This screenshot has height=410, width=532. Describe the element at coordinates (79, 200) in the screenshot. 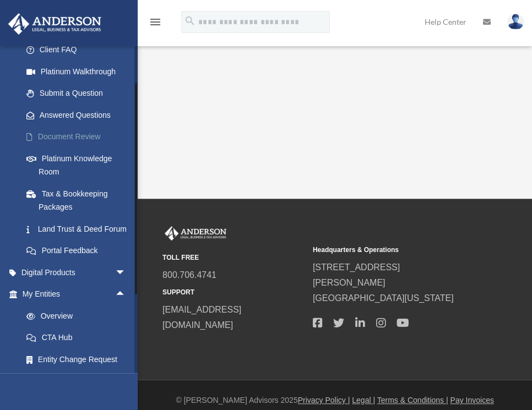

I see `a: Tax & Bookkeeping Packages` at that location.